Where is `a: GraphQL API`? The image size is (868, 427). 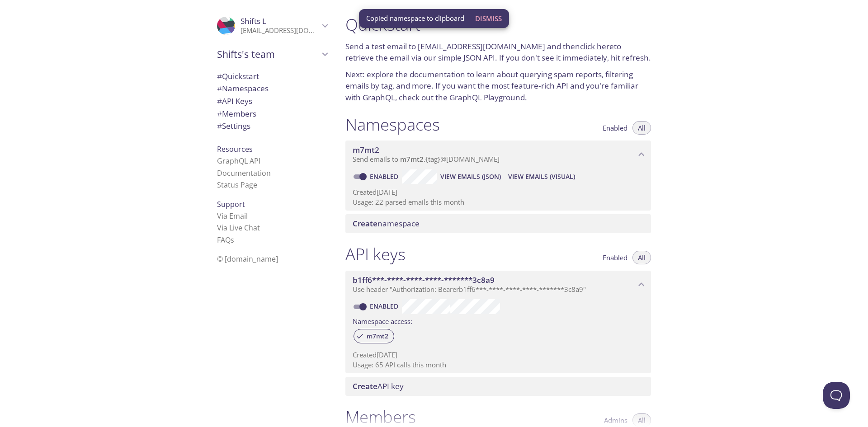 a: GraphQL API is located at coordinates (238, 161).